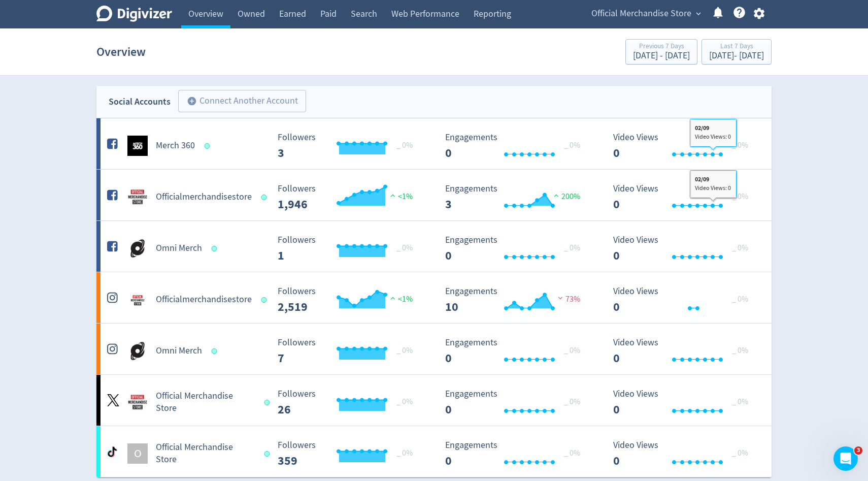 This screenshot has width=868, height=481. What do you see at coordinates (434, 297) in the screenshot?
I see `a: Officialmerchandisestore undefinedOfficialmerchandisestore Followers 2,519 Followers 2,519 <1% En...` at bounding box center [434, 297].